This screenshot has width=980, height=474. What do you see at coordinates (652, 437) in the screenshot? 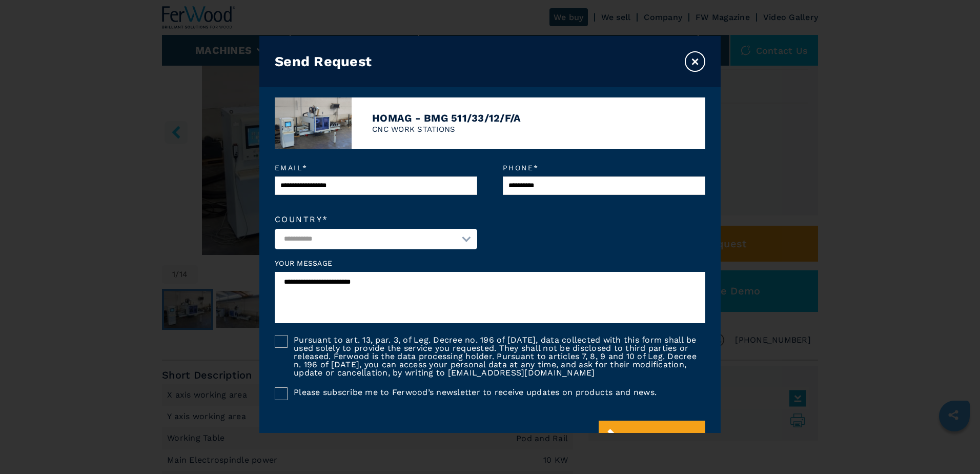
I see `button: Send Request` at bounding box center [652, 437].